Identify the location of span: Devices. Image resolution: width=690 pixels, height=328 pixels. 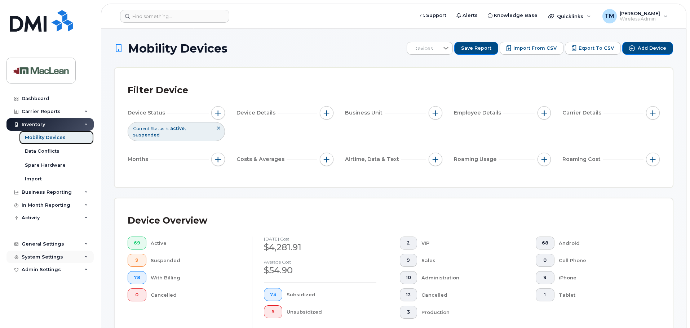
(423, 49).